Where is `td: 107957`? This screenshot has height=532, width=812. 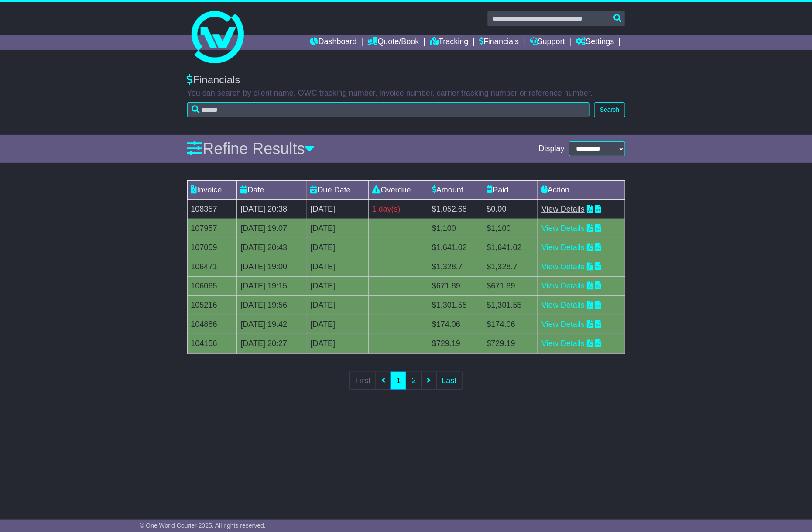
td: 107957 is located at coordinates (212, 228).